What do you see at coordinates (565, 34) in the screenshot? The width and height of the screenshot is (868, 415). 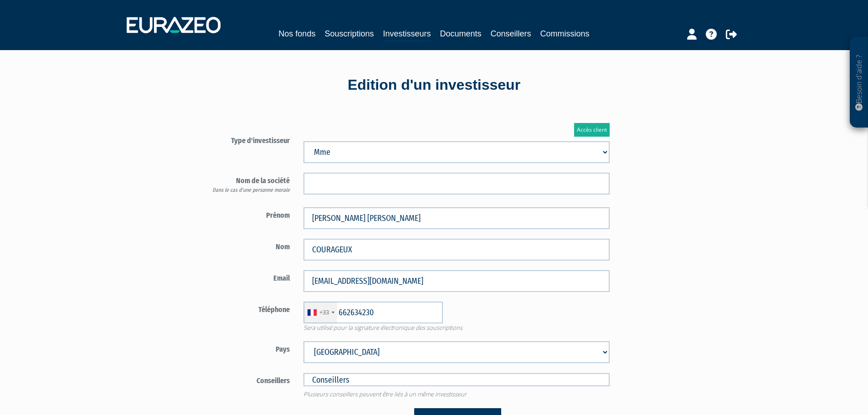 I see `a: Commissions` at bounding box center [565, 34].